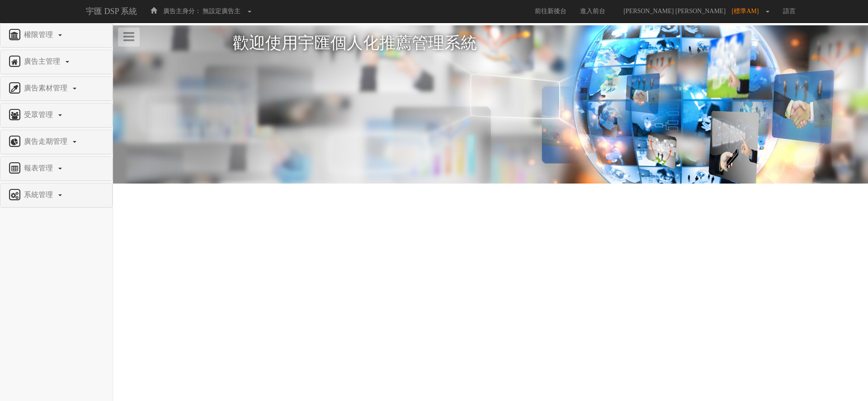  What do you see at coordinates (56, 35) in the screenshot?
I see `a: 權限管理` at bounding box center [56, 35].